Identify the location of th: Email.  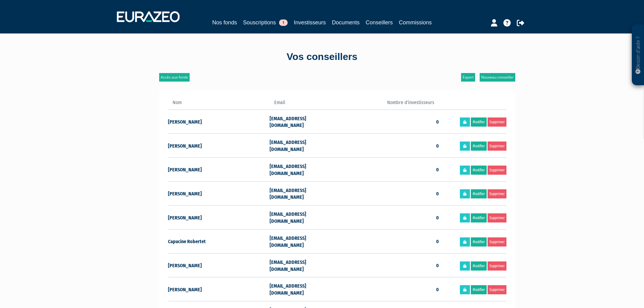
(303, 104).